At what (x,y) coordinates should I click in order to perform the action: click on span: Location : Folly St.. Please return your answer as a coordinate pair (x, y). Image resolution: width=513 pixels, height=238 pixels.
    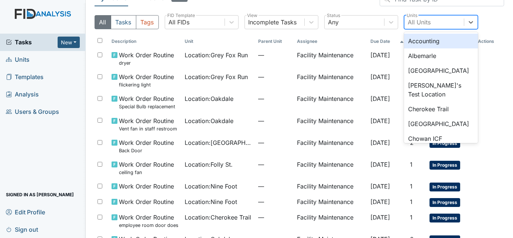
    Looking at the image, I should click on (209, 164).